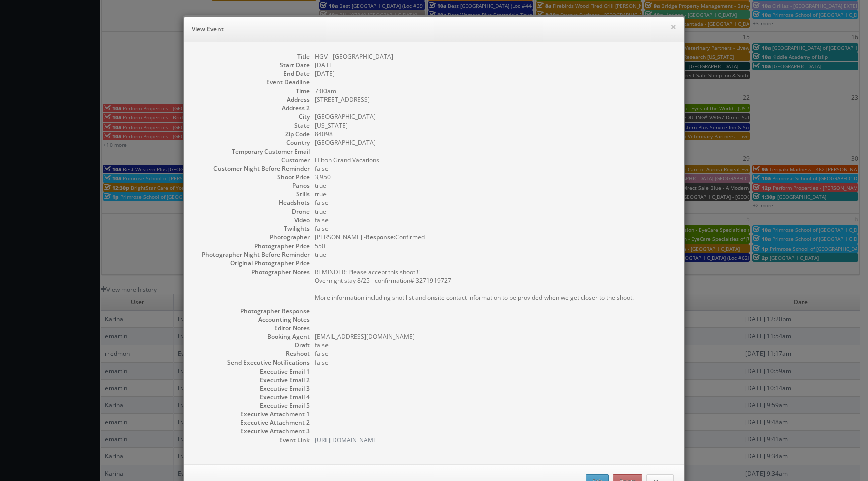  Describe the element at coordinates (252, 82) in the screenshot. I see `dt: Event Deadline` at that location.